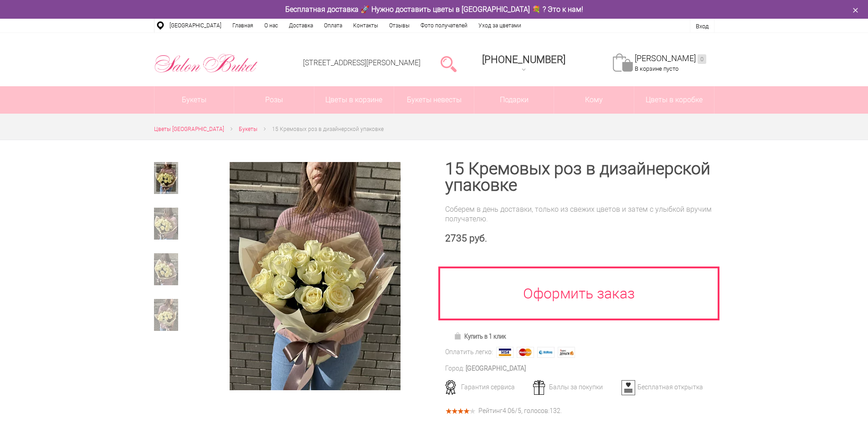 This screenshot has height=429, width=868. I want to click on h1: 15 Кремовых роз в дизайнерской упаковке, so click(579, 177).